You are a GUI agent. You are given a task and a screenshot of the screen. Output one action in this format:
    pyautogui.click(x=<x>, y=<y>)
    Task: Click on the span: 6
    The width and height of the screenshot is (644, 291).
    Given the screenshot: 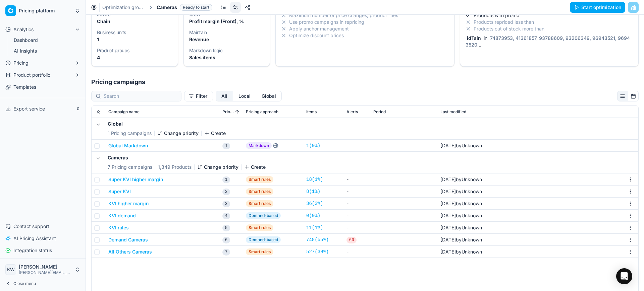 What is the action you would take?
    pyautogui.click(x=226, y=241)
    